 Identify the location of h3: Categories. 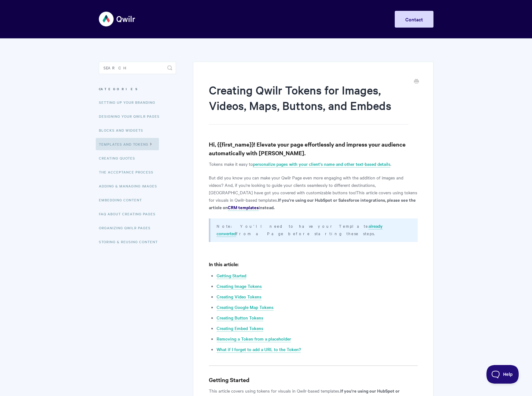
(137, 89).